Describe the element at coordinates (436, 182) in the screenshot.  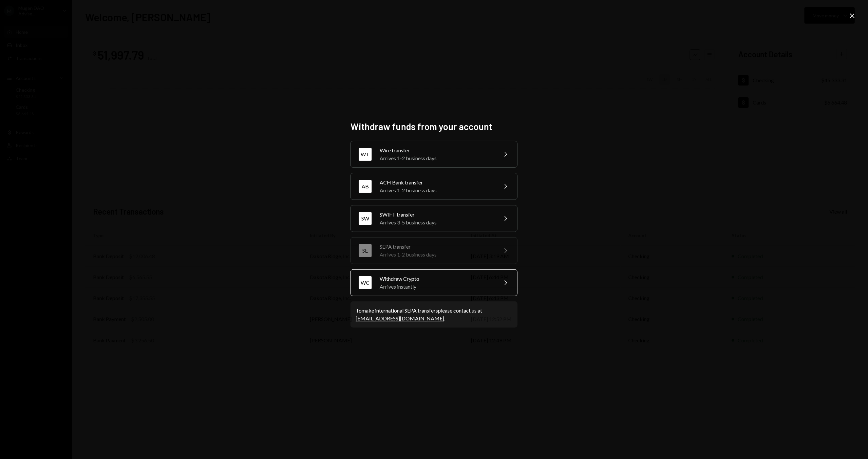
I see `div: ACH Bank transfer` at that location.